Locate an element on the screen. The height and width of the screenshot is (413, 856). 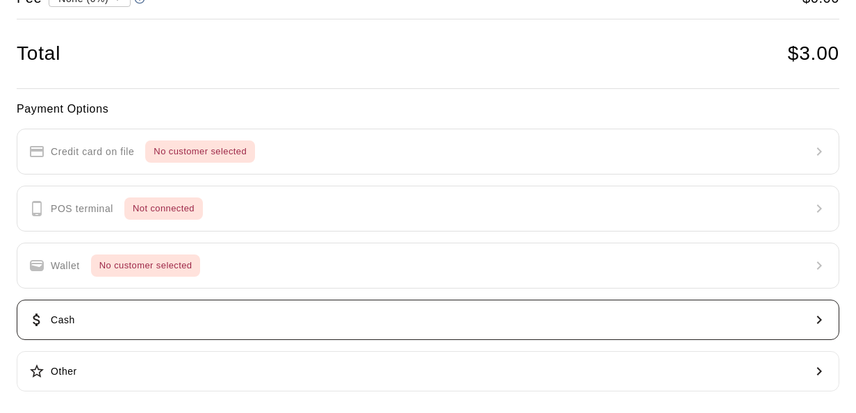
button: Cash is located at coordinates (428, 320).